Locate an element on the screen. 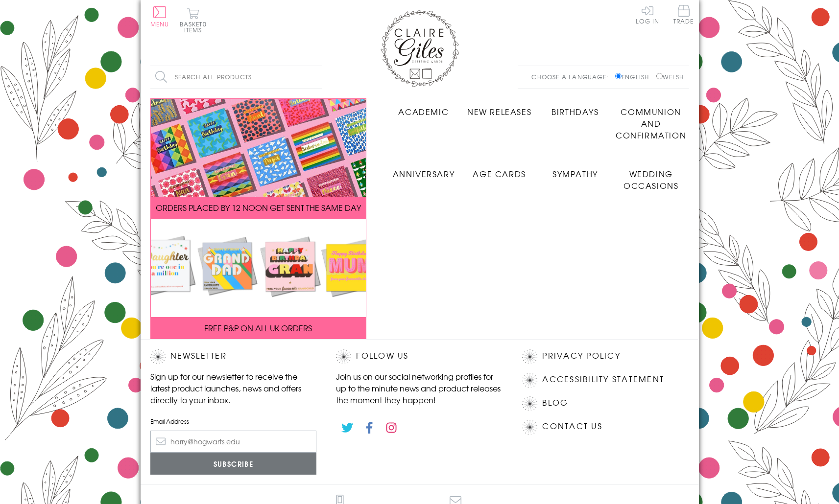 This screenshot has height=504, width=839. a: Log In is located at coordinates (648, 14).